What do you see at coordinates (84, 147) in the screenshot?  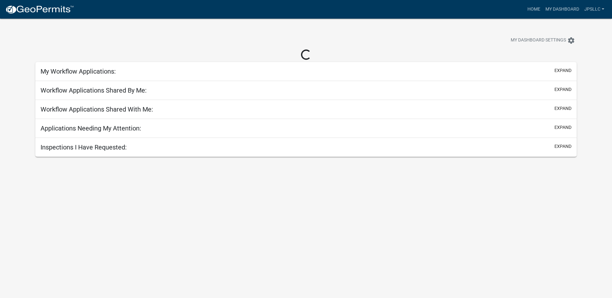 I see `h5: Inspections I Have Requested:` at bounding box center [84, 147].